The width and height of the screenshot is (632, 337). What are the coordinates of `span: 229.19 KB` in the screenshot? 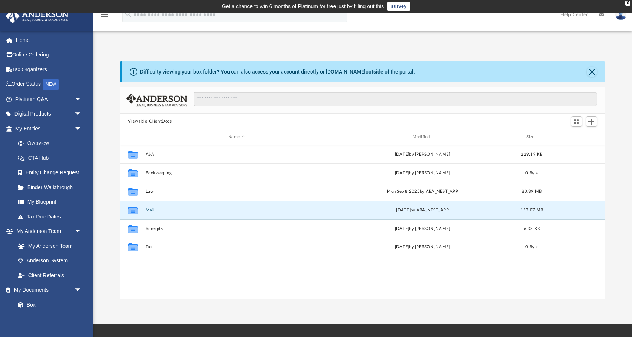 It's located at (531, 154).